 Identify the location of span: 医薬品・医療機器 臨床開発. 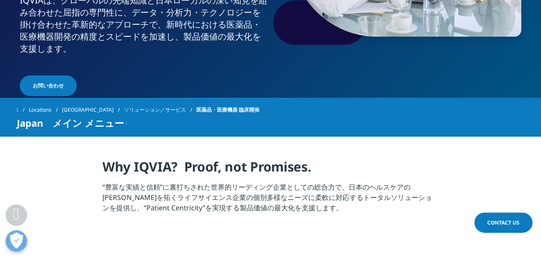
(228, 110).